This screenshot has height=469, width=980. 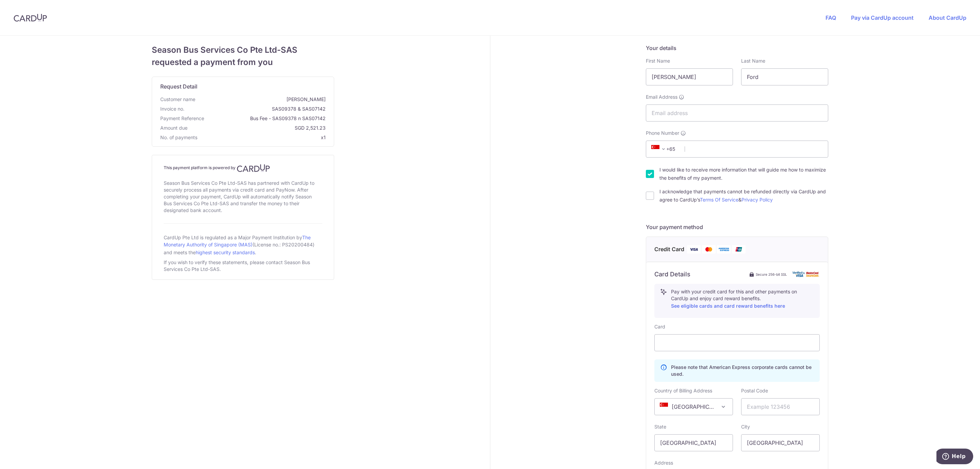 I want to click on span: SGD 2,521.23, so click(x=258, y=128).